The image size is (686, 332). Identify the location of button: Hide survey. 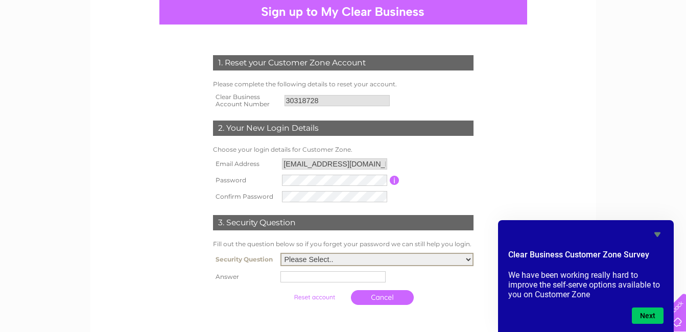
(658, 235).